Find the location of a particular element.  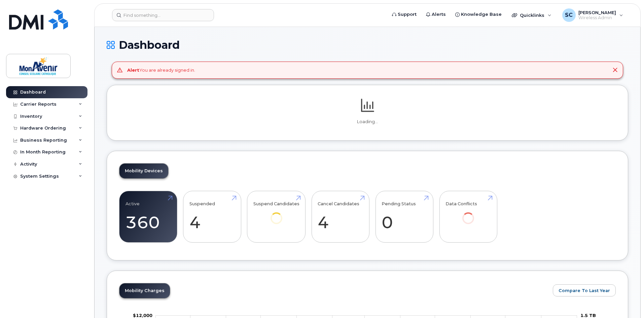

a: Suspended 4 is located at coordinates (212, 217).